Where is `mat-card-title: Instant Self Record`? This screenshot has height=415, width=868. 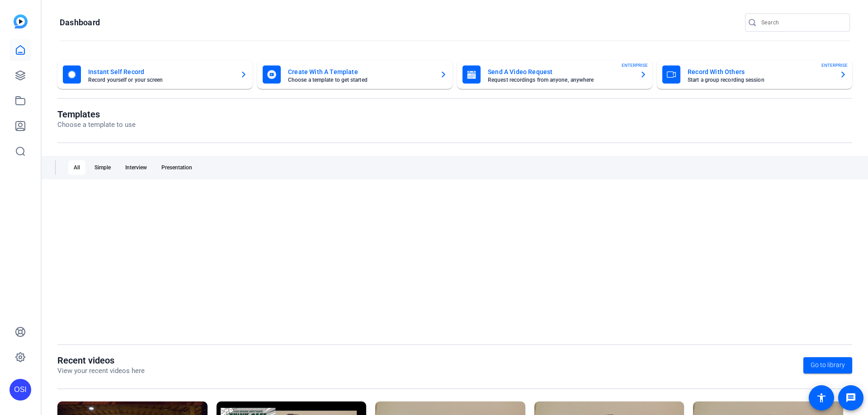 mat-card-title: Instant Self Record is located at coordinates (160, 72).